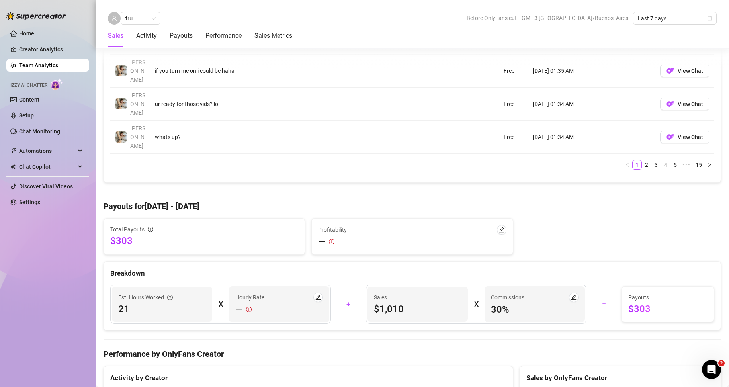 The width and height of the screenshot is (729, 387). What do you see at coordinates (170, 297) in the screenshot?
I see `span: question-circle` at bounding box center [170, 297].